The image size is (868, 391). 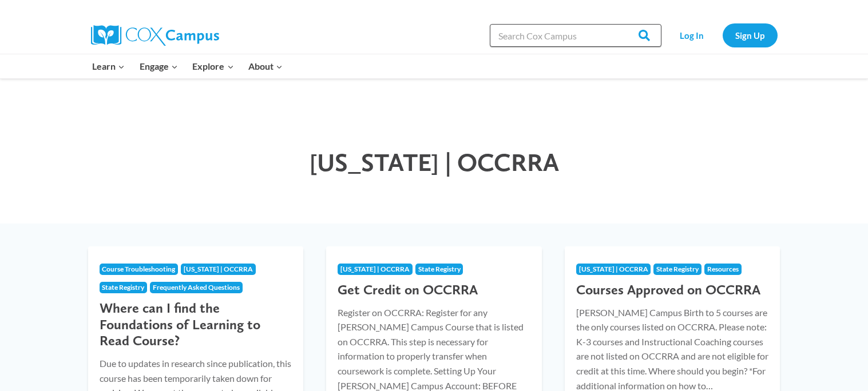 I want to click on img: Cox Campus, so click(x=155, y=35).